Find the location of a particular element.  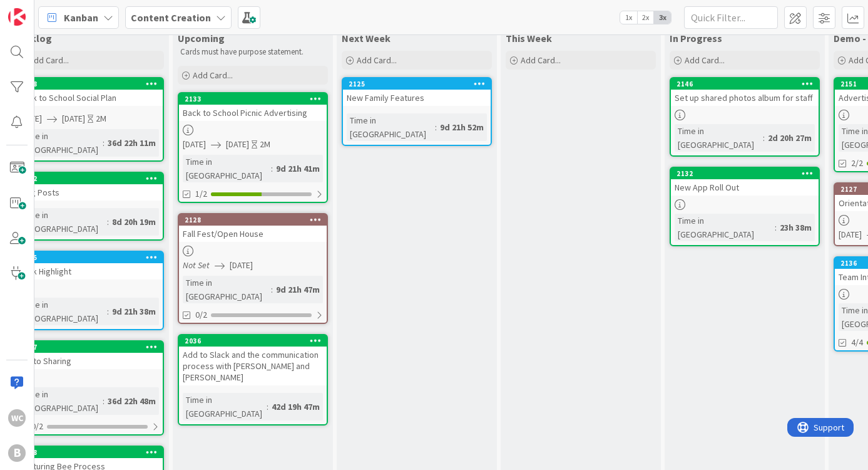

div: 2125New Family Features is located at coordinates (417, 92).